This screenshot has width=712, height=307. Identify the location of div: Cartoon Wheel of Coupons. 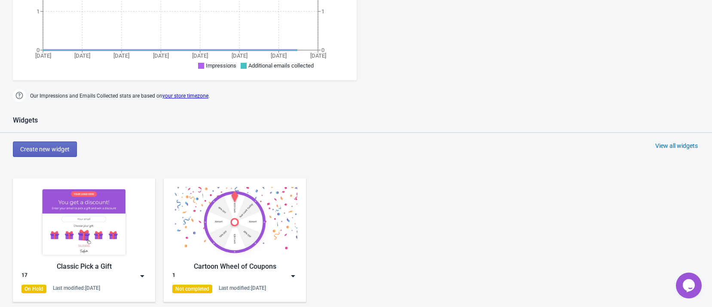
(235, 266).